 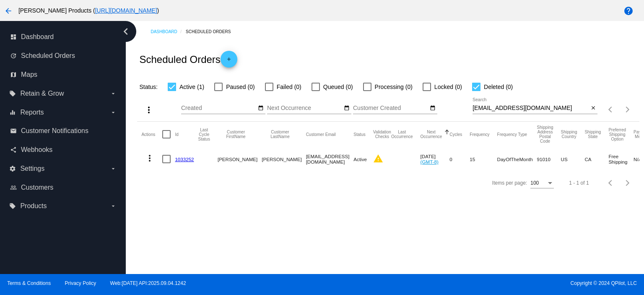 I want to click on span: Failed (0), so click(x=289, y=87).